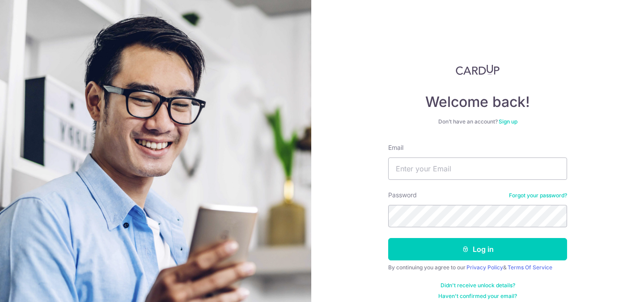 This screenshot has height=302, width=644. Describe the element at coordinates (478, 268) in the screenshot. I see `div: By continuing you agree to our &` at that location.